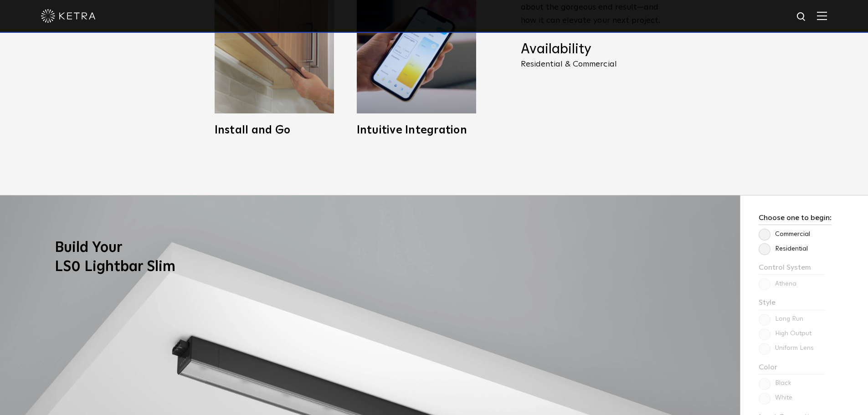 Image resolution: width=868 pixels, height=415 pixels. I want to click on label: Residential, so click(783, 249).